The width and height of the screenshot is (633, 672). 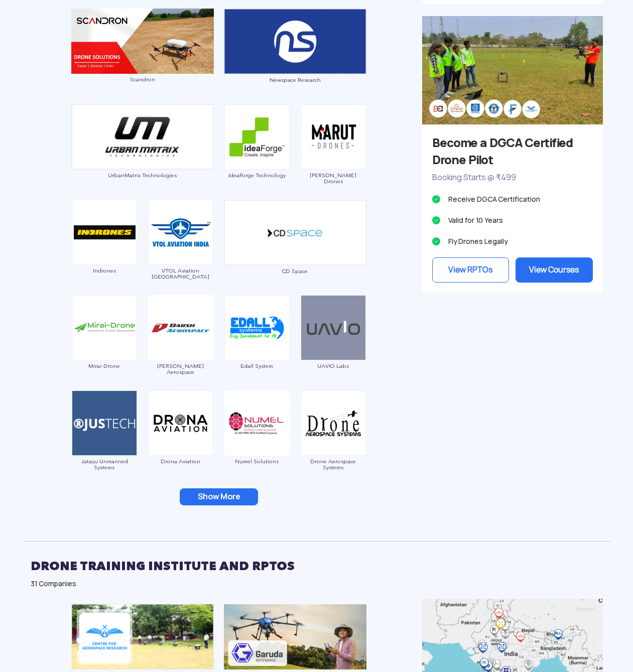 What do you see at coordinates (143, 637) in the screenshot?
I see `img: ic_annauniversity_block.png` at bounding box center [143, 637].